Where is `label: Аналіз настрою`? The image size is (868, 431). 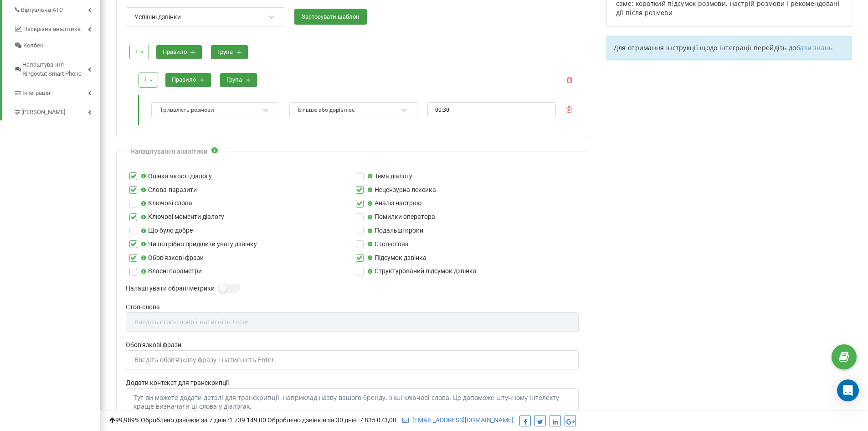 label: Аналіз настрою is located at coordinates (394, 203).